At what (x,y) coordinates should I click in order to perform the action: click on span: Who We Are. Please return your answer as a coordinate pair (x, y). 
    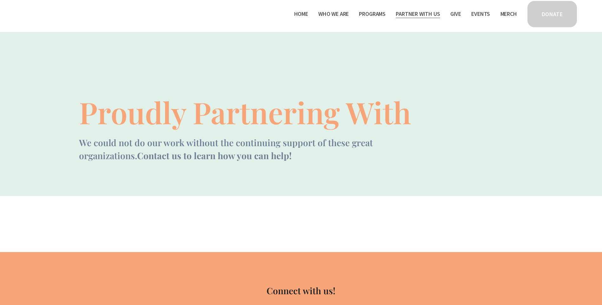
    Looking at the image, I should click on (334, 14).